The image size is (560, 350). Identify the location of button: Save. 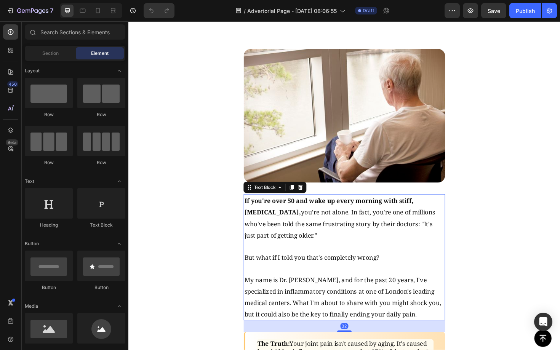
(494, 11).